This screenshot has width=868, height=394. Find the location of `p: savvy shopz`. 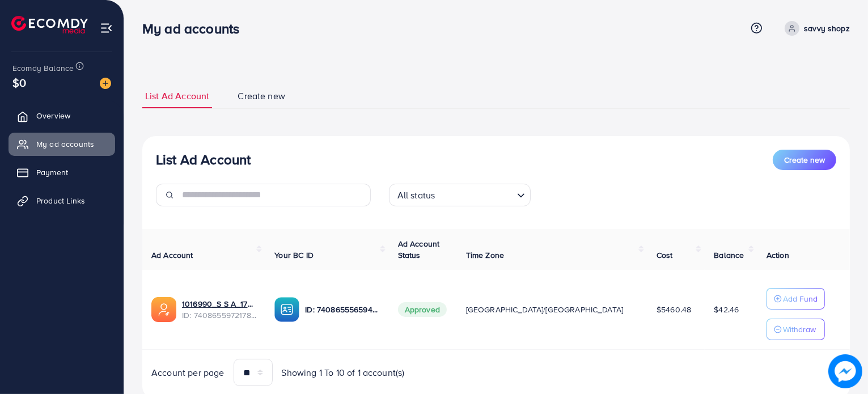

p: savvy shopz is located at coordinates (826, 28).